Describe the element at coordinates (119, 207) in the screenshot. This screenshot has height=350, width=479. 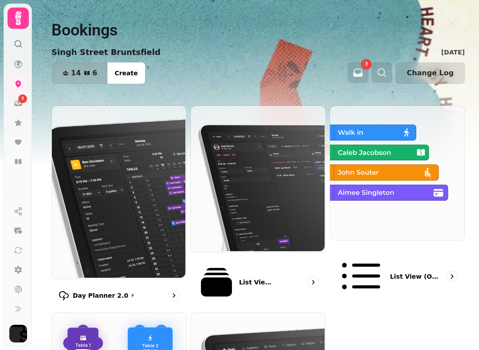
I see `a: Day Planner 2.0 ⚡Day Planner 2.0 ⚡` at that location.